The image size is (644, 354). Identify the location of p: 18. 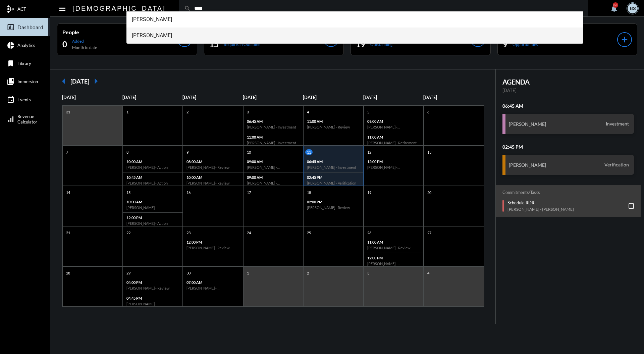
(309, 192).